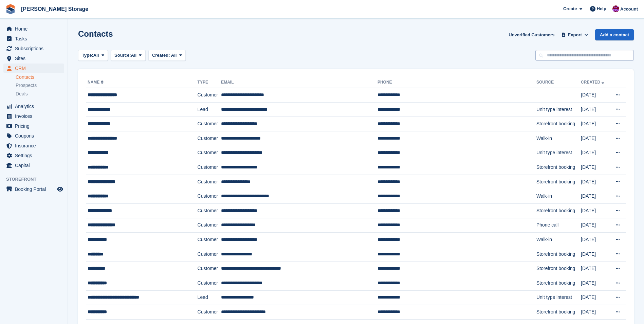 The width and height of the screenshot is (644, 324). What do you see at coordinates (602, 9) in the screenshot?
I see `span: Help` at bounding box center [602, 9].